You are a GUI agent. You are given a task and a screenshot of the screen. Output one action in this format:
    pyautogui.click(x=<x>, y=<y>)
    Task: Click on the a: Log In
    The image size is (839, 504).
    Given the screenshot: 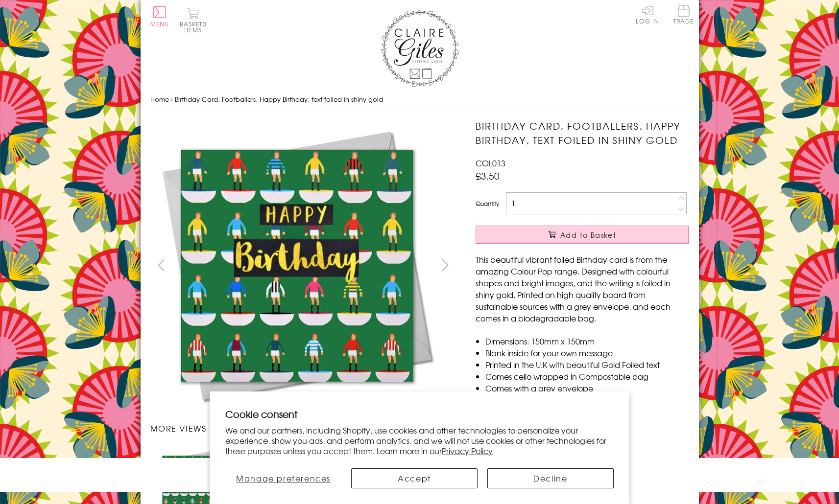 What is the action you would take?
    pyautogui.click(x=647, y=14)
    